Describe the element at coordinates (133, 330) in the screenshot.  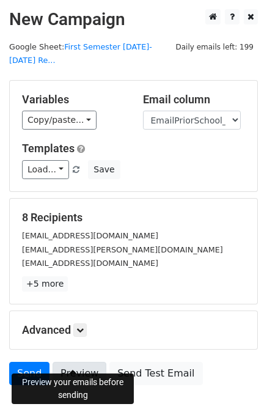
I see `h5: Advanced` at that location.